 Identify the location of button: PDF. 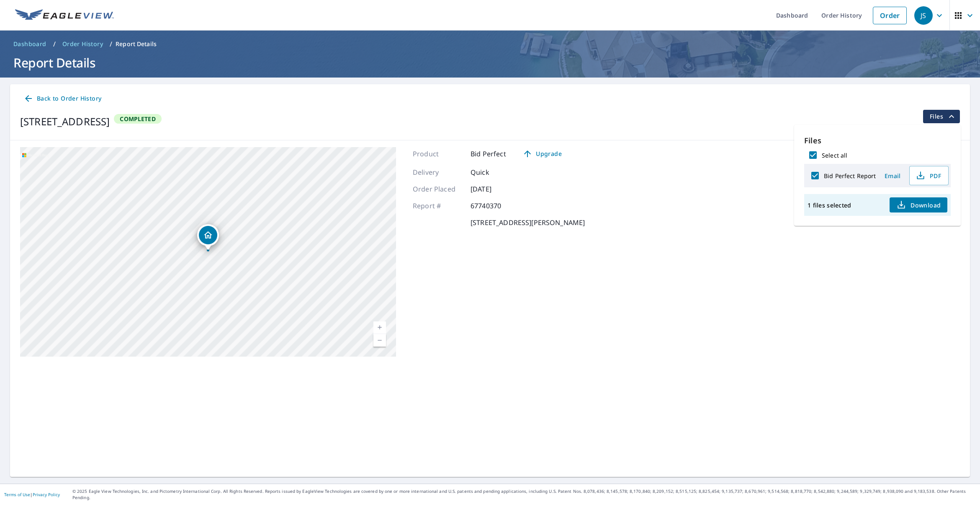
(929, 175).